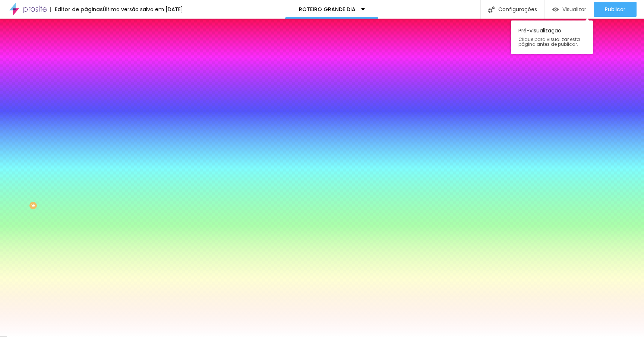 The image size is (644, 337). What do you see at coordinates (614, 9) in the screenshot?
I see `font: Publicar` at bounding box center [614, 9].